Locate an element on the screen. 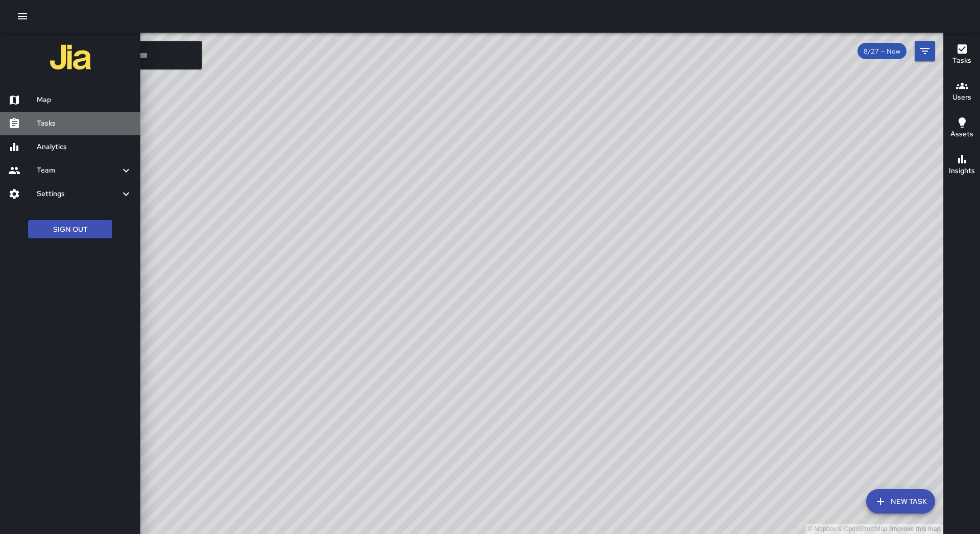  h6: Map is located at coordinates (84, 100).